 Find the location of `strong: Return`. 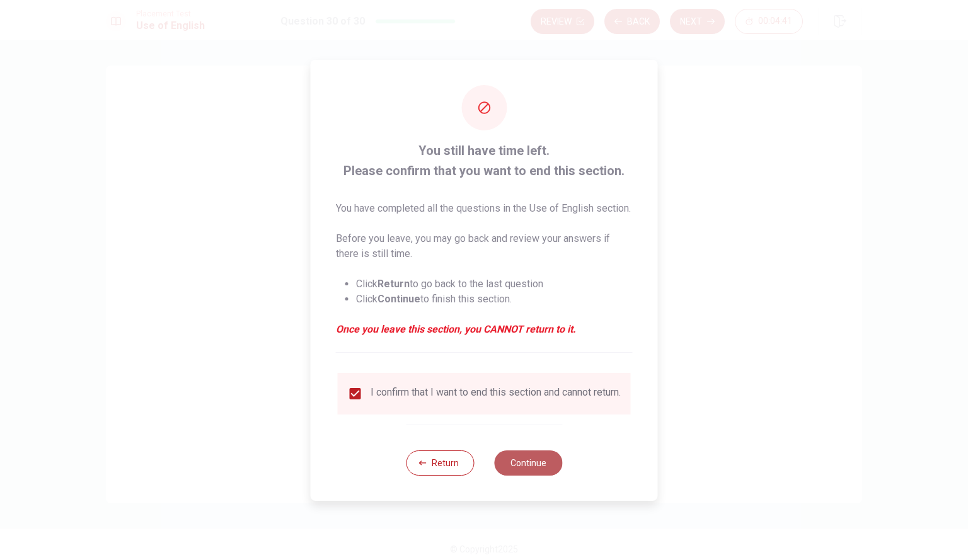

strong: Return is located at coordinates (394, 284).